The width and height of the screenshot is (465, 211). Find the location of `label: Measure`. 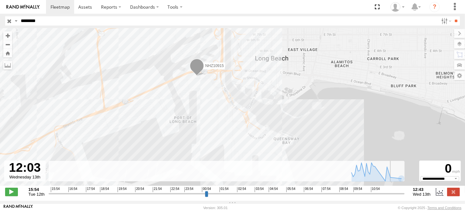

label: Measure is located at coordinates (8, 65).